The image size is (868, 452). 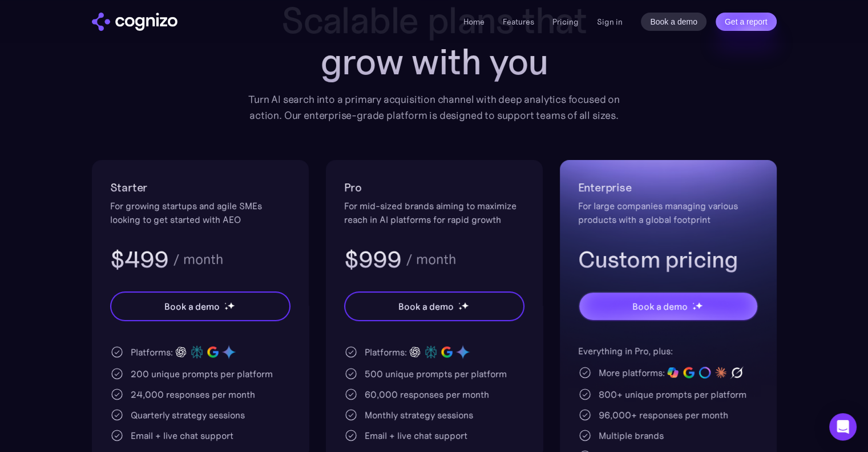 I want to click on h3: $499, so click(x=139, y=259).